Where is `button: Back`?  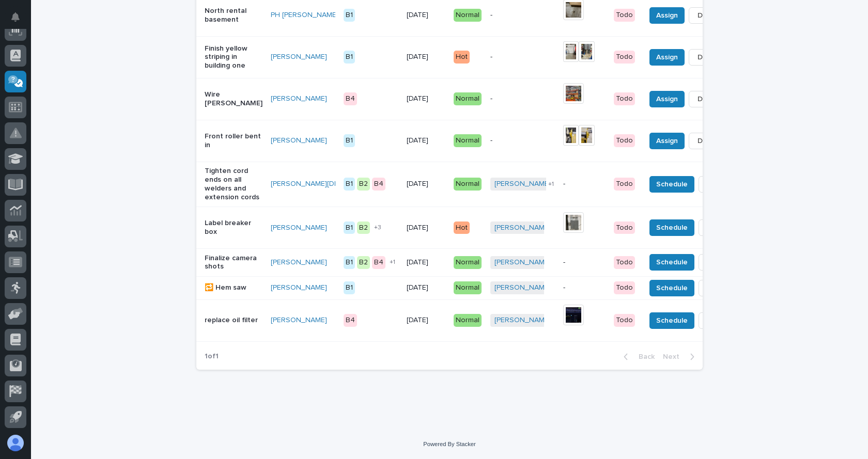 button: Back is located at coordinates (637, 357).